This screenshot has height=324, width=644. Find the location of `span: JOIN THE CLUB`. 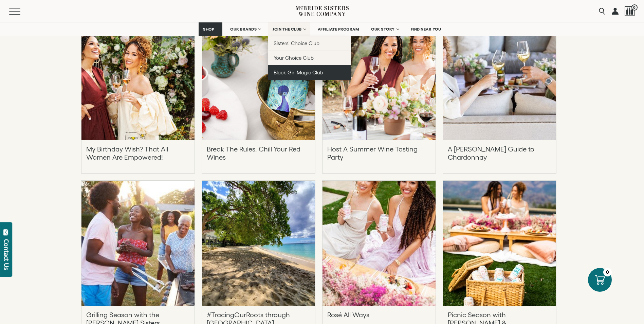

span: JOIN THE CLUB is located at coordinates (287, 29).